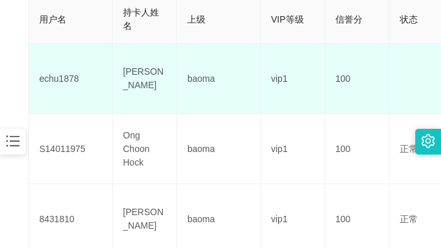 The height and width of the screenshot is (248, 441). Describe the element at coordinates (145, 149) in the screenshot. I see `td: Ong Choon Hock` at that location.